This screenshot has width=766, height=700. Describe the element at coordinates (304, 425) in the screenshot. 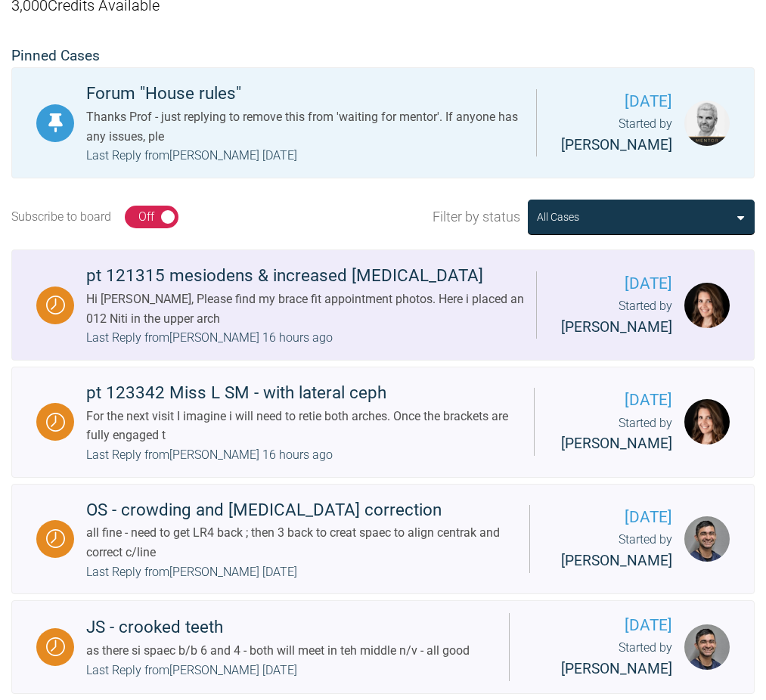

I see `div: For the next visit I imagine i will need to retie both arches. Once the brackets are fully engaged t` at that location.